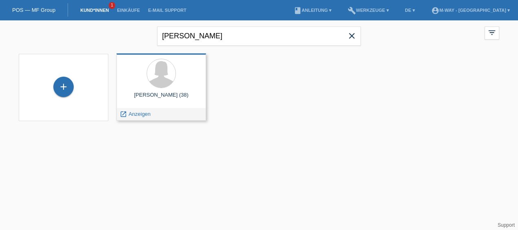  I want to click on a: bookAnleitung ▾, so click(312, 10).